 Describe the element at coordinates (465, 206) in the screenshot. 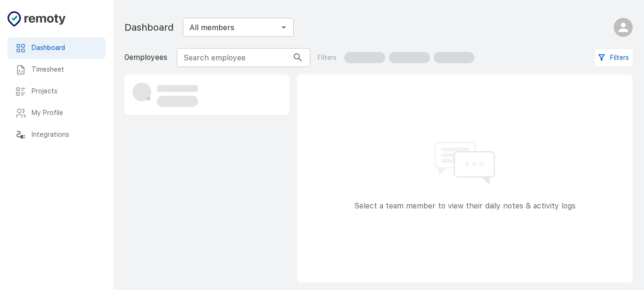

I see `p: Select a team member to view their daily notes & activity logs` at that location.